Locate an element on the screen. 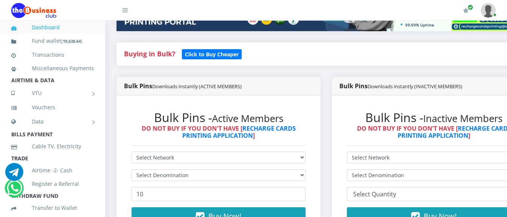 Image resolution: width=507 pixels, height=217 pixels. input: Enter Quantity is located at coordinates (219, 194).